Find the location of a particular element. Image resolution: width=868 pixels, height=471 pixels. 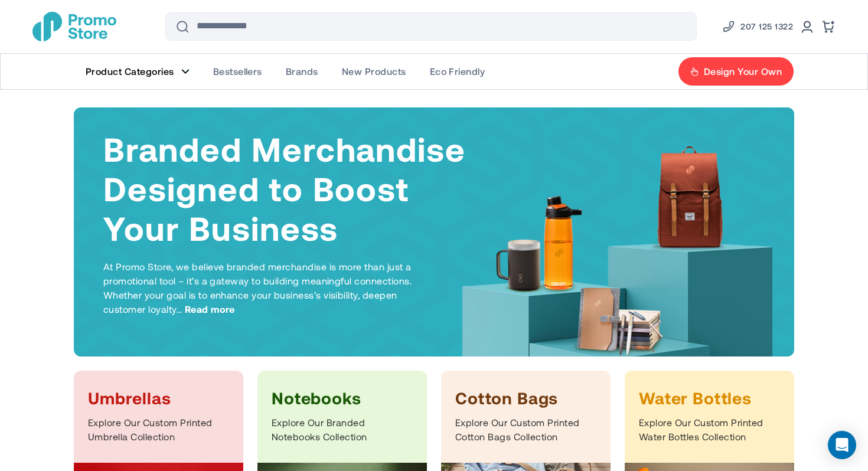

h3: Cotton Bags is located at coordinates (526, 398).